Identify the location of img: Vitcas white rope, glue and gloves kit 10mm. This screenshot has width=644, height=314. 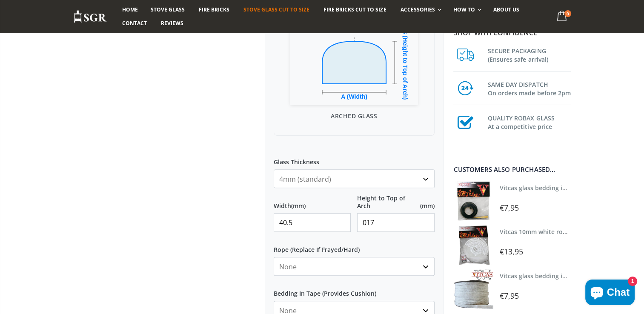
(473, 244).